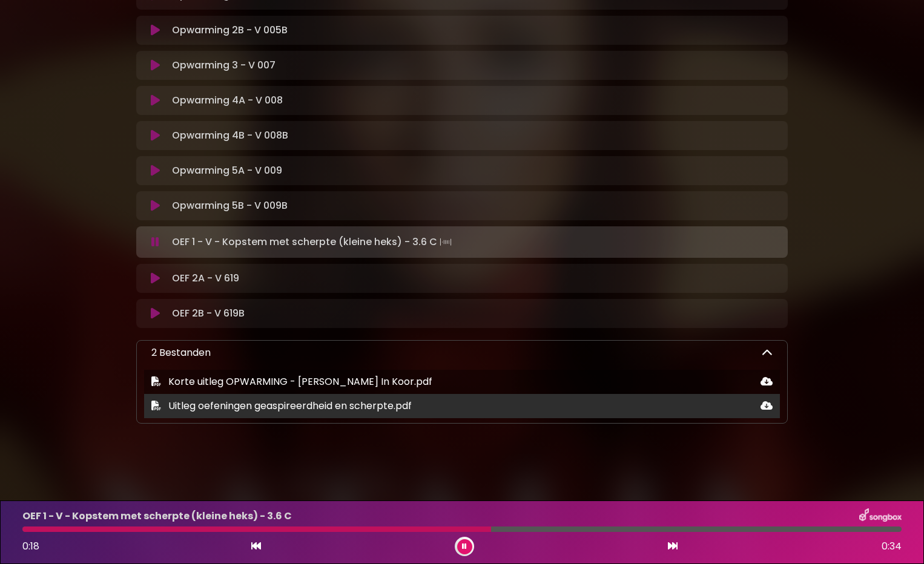  Describe the element at coordinates (445, 242) in the screenshot. I see `img: waveform4.gif` at that location.